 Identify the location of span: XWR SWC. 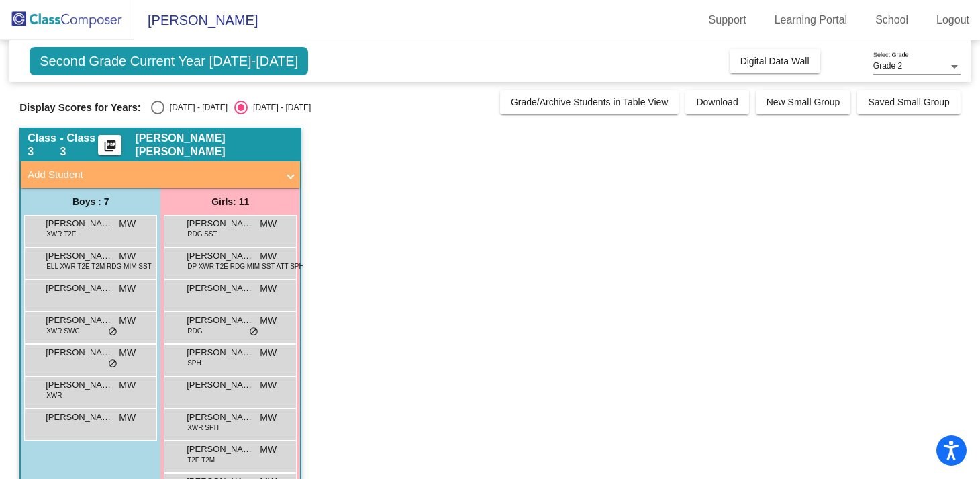
(62, 331).